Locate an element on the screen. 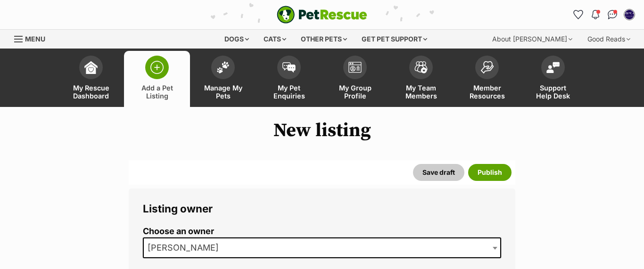  a: Add a Pet Listing is located at coordinates (157, 79).